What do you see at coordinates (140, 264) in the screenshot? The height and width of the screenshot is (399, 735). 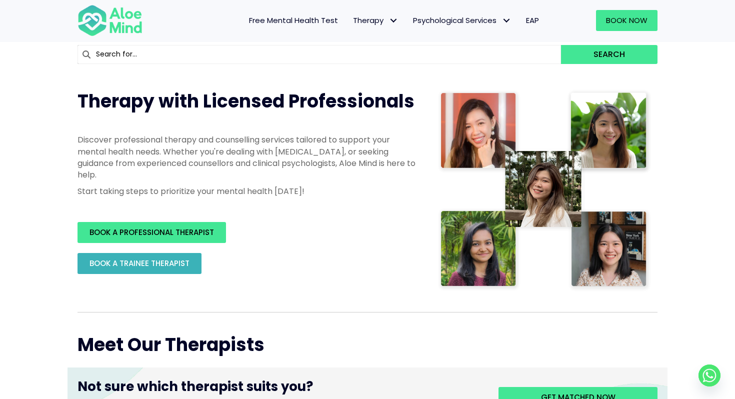 I see `a: BOOK A TRAINEE THERAPIST` at bounding box center [140, 264].